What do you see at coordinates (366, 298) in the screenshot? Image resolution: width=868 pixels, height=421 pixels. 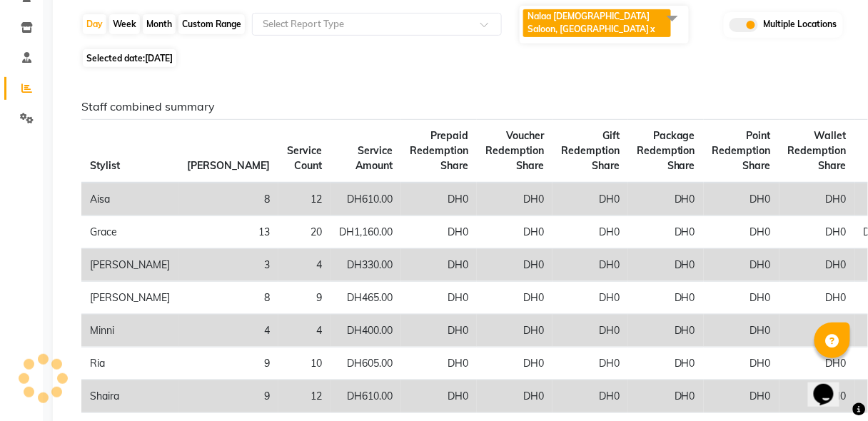 I see `td: DH465.00` at bounding box center [366, 298].